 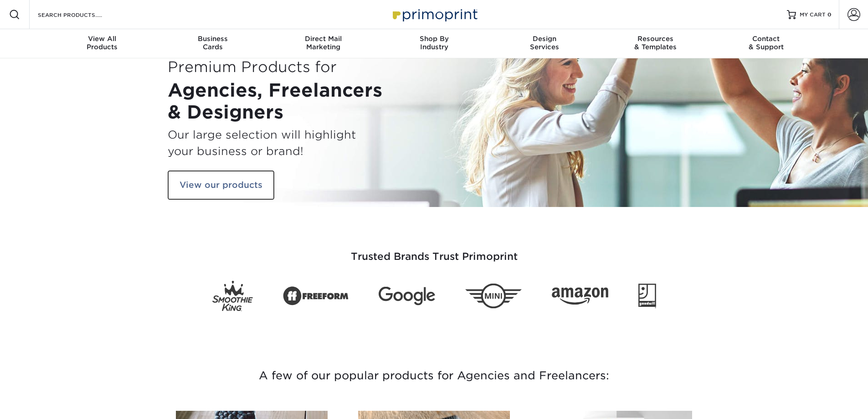 I want to click on span: Direct Mail, so click(x=323, y=39).